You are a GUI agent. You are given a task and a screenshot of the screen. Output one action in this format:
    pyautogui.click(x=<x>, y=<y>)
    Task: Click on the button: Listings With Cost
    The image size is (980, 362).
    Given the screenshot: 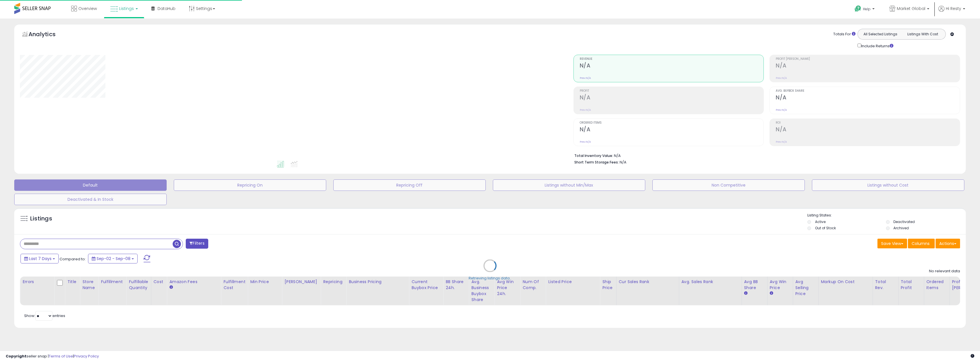 What is the action you would take?
    pyautogui.click(x=922, y=34)
    